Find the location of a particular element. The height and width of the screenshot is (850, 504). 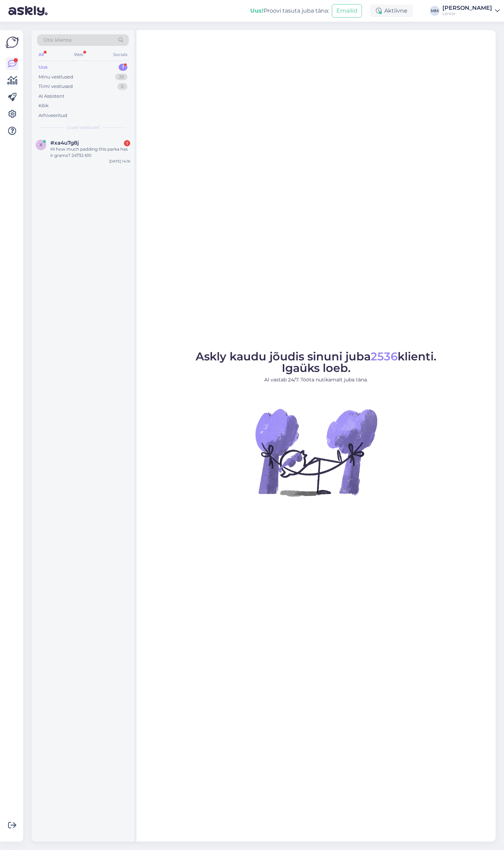

span: 2536 is located at coordinates (384, 356).